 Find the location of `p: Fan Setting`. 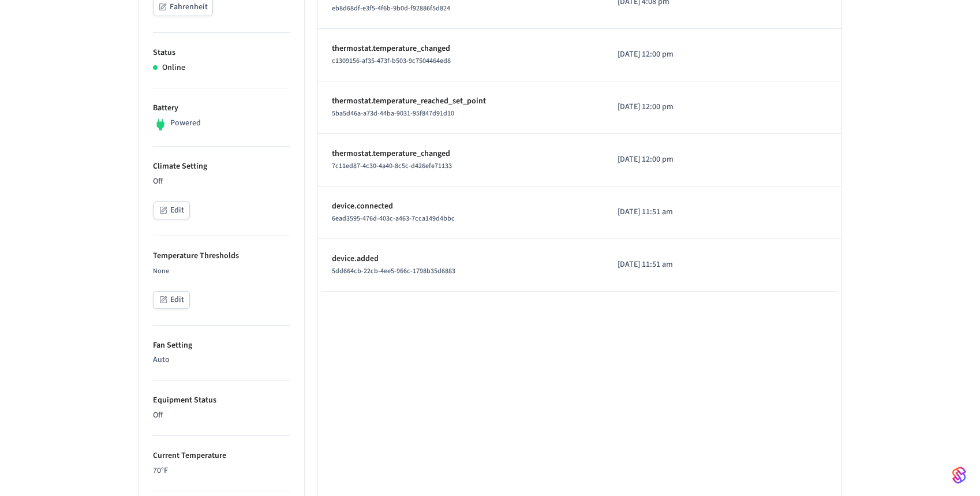

p: Fan Setting is located at coordinates (221, 345).